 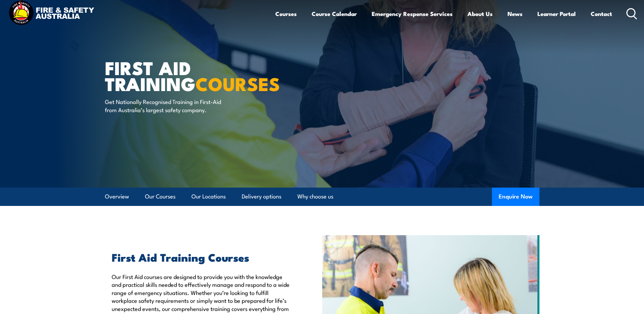 I want to click on a: Learner Portal, so click(x=557, y=14).